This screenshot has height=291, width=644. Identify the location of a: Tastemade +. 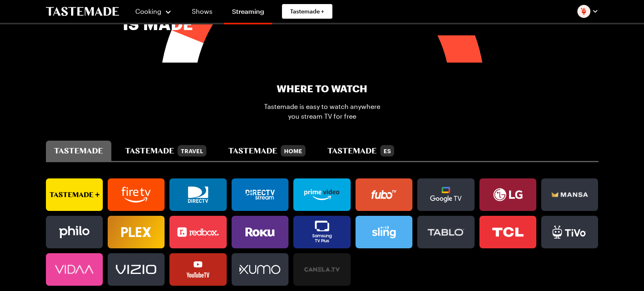
(307, 11).